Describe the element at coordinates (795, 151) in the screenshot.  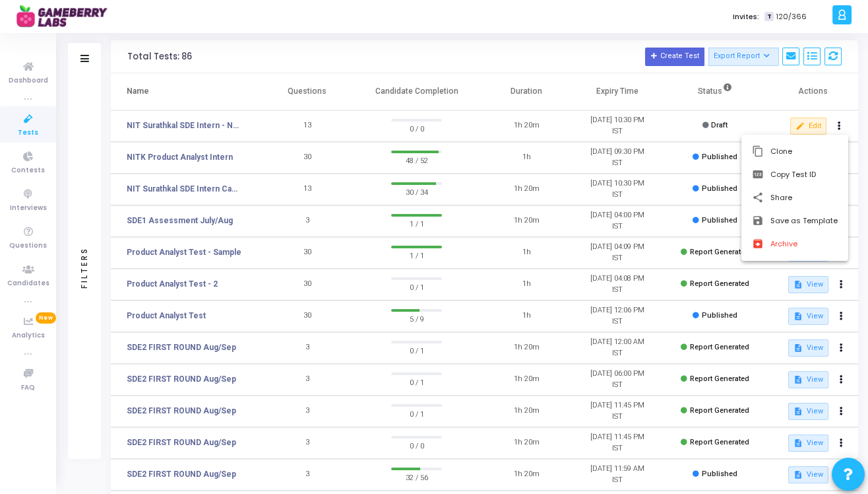
I see `button: Clone` at that location.